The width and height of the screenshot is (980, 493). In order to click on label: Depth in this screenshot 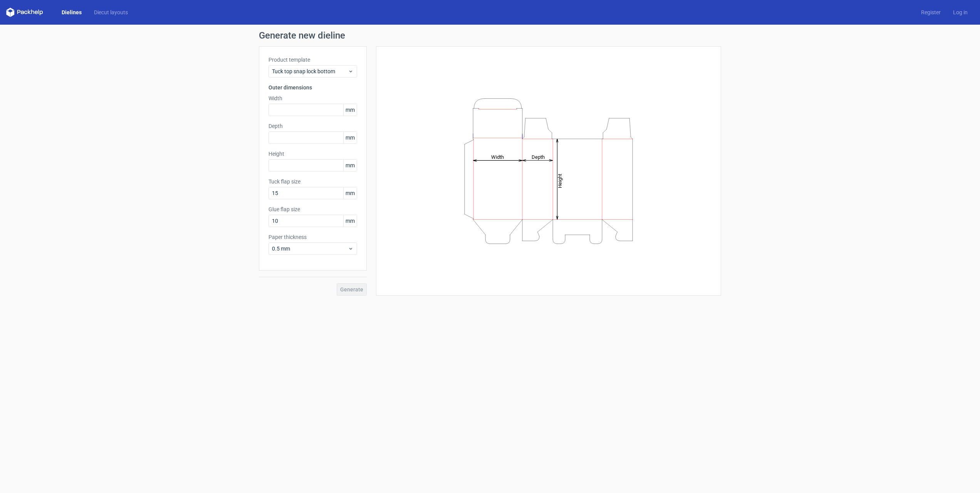, I will do `click(313, 126)`.